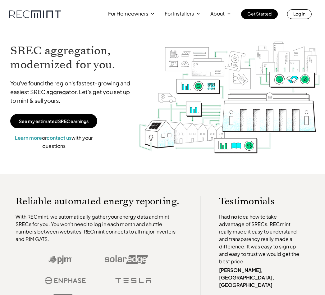 The width and height of the screenshot is (325, 295). Describe the element at coordinates (71, 58) in the screenshot. I see `h1: SREC aggregation, modernized for you.` at that location.